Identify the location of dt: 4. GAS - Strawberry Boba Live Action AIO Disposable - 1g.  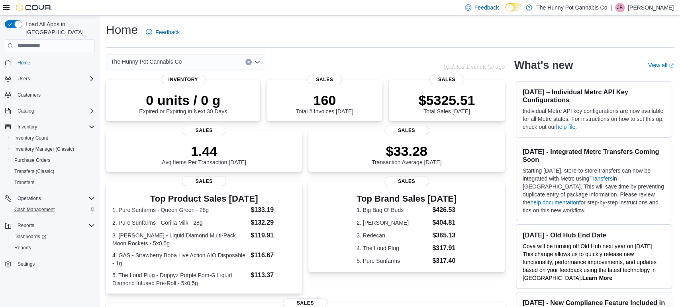
(180, 260).